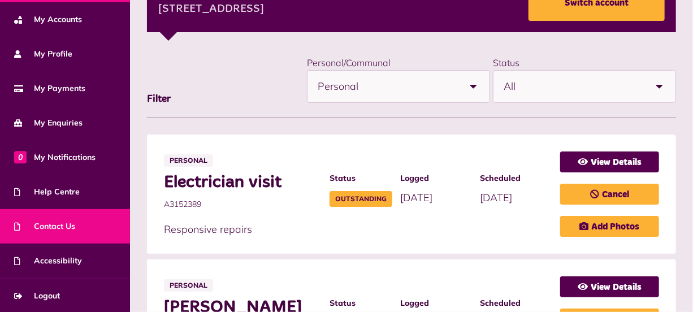  I want to click on span: 0, so click(20, 157).